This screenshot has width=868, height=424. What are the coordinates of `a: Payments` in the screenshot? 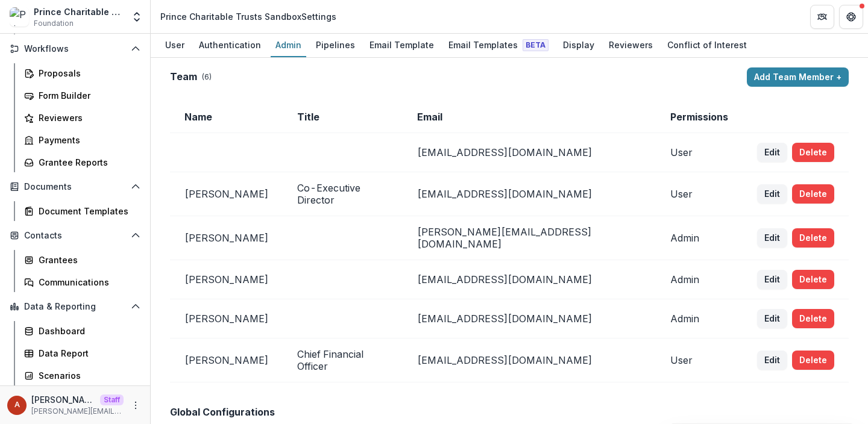 It's located at (82, 139).